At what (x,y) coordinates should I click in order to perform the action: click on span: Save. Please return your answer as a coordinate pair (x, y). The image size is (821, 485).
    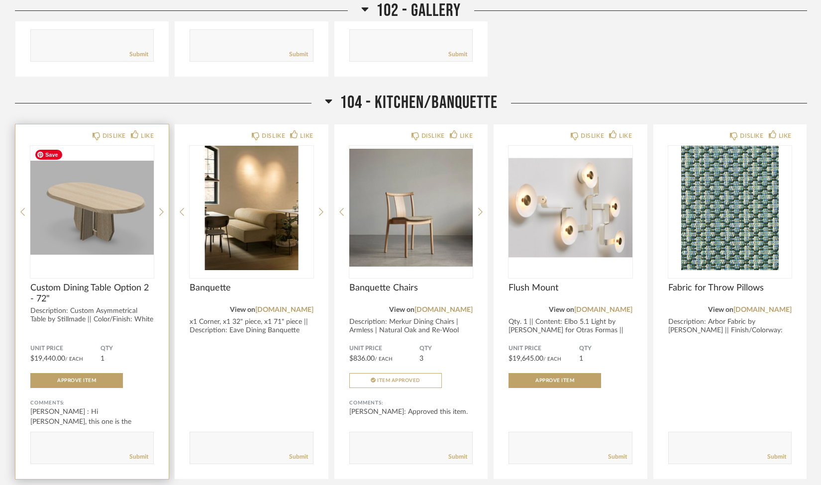
    Looking at the image, I should click on (49, 155).